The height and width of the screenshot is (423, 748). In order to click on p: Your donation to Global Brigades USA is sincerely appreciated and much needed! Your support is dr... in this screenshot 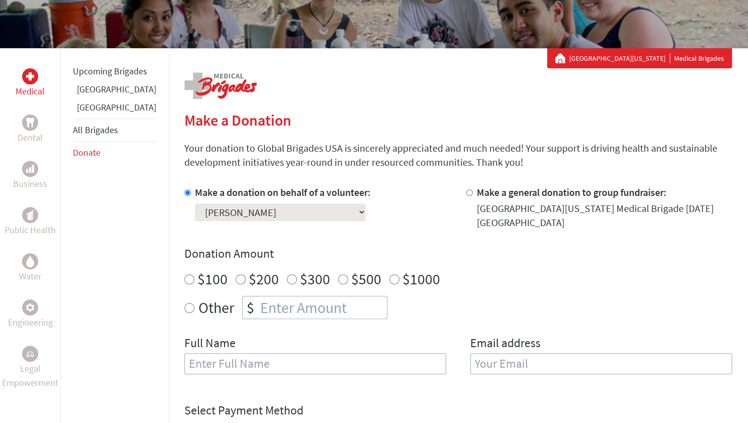, I will do `click(458, 155)`.